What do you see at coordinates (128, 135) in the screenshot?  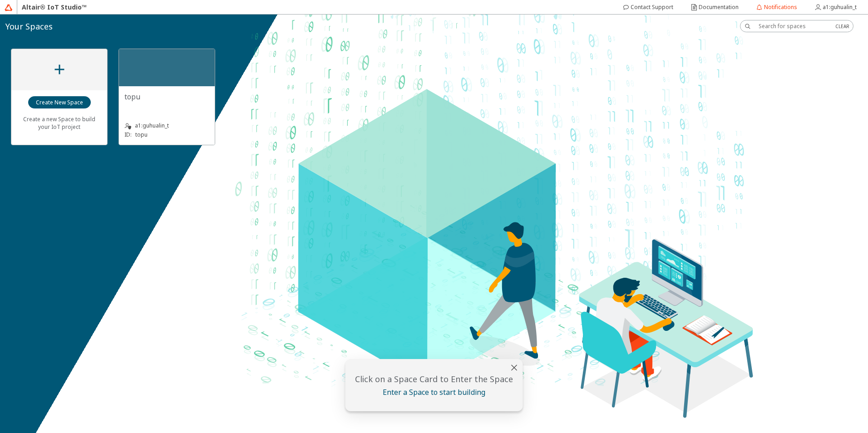 I see `p: ID:` at bounding box center [128, 135].